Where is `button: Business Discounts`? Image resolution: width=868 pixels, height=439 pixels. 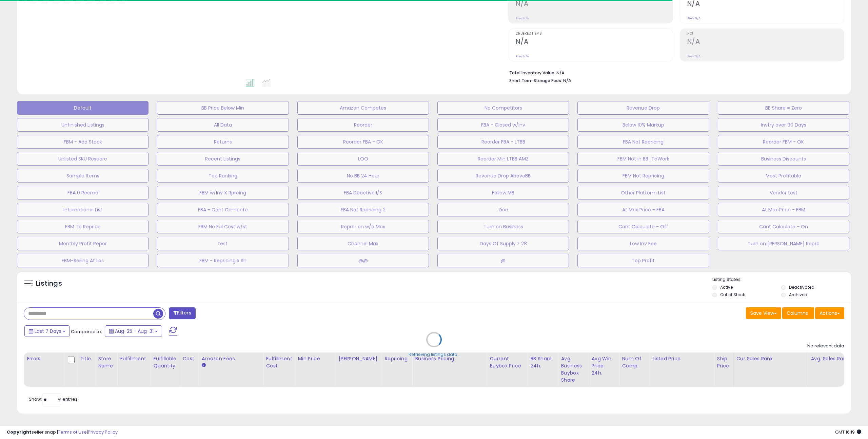
button: Business Discounts is located at coordinates (784, 158).